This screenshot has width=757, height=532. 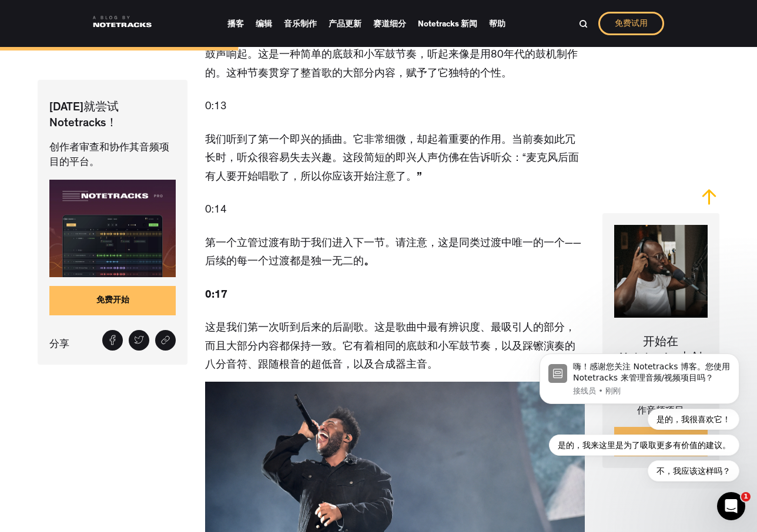 I want to click on a: 免费开始, so click(x=112, y=301).